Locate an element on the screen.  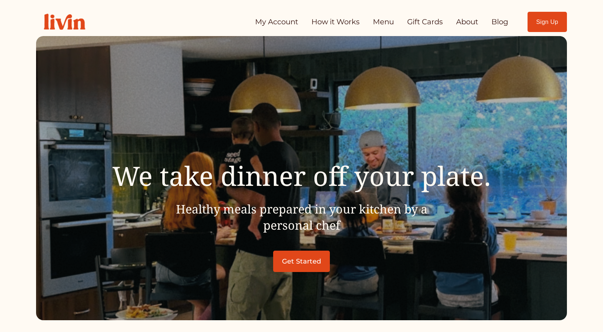
span: Healthy meals prepared in your kitchen by a personal chef is located at coordinates (302, 217).